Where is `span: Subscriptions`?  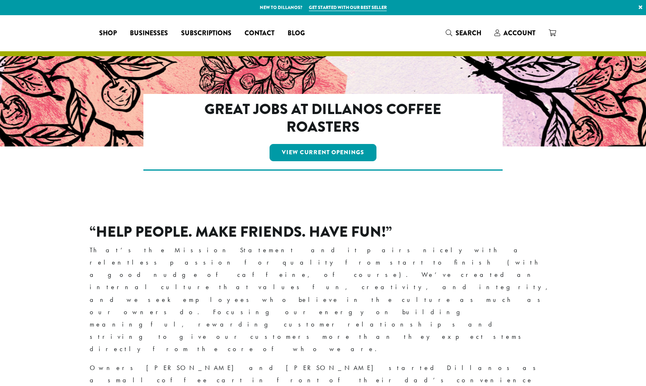
span: Subscriptions is located at coordinates (206, 33).